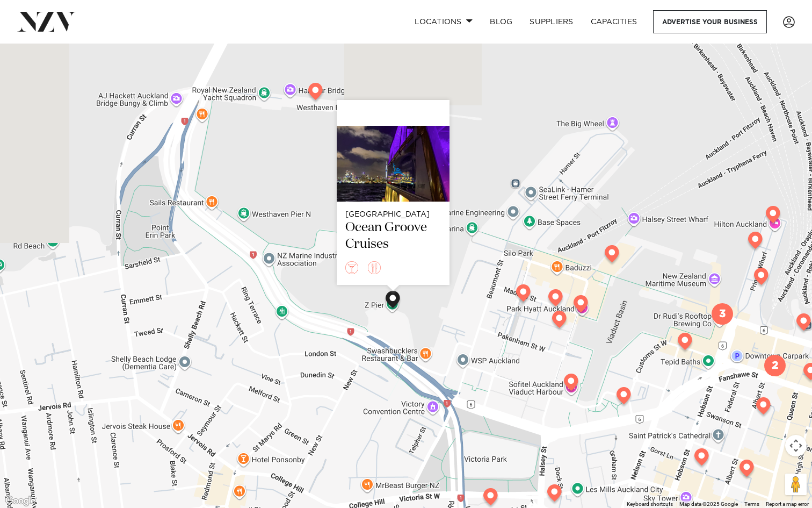  Describe the element at coordinates (722, 314) in the screenshot. I see `div: 3` at that location.